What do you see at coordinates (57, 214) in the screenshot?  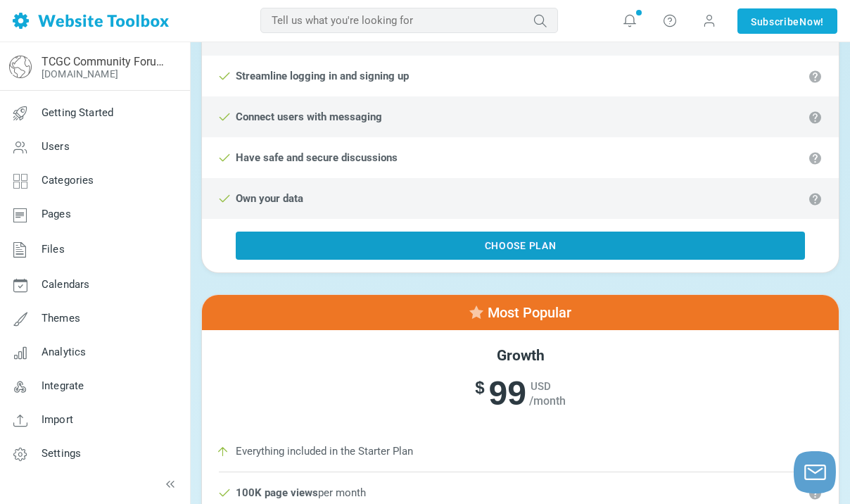 I see `span: Pages` at bounding box center [57, 214].